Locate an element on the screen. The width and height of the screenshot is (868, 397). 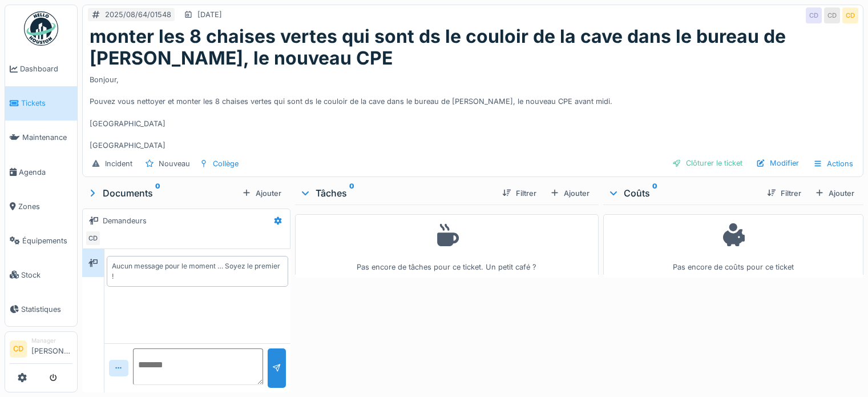
span: Équipements is located at coordinates (47, 240).